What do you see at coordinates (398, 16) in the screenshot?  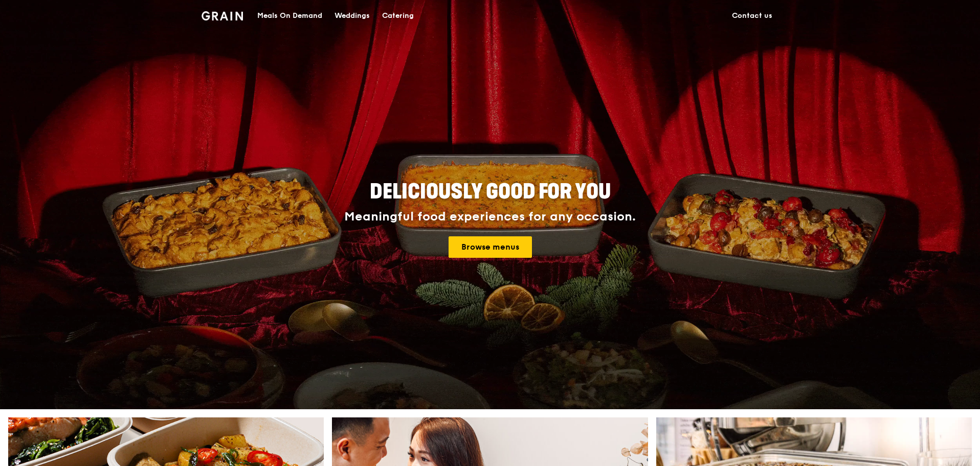 I see `a: Catering` at bounding box center [398, 16].